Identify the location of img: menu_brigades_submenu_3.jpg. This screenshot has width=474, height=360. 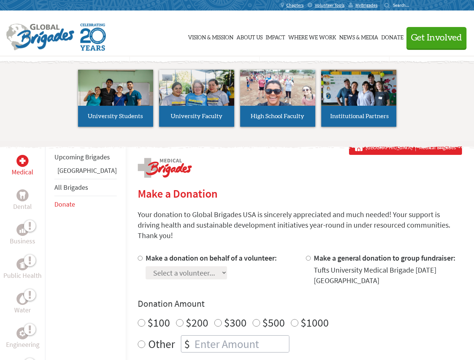
(278, 88).